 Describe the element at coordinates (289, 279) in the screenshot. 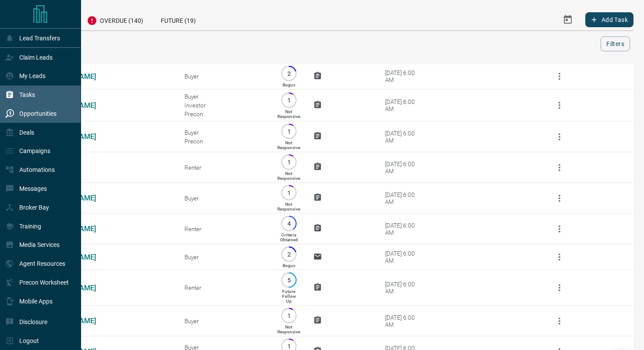

I see `p: 5` at that location.